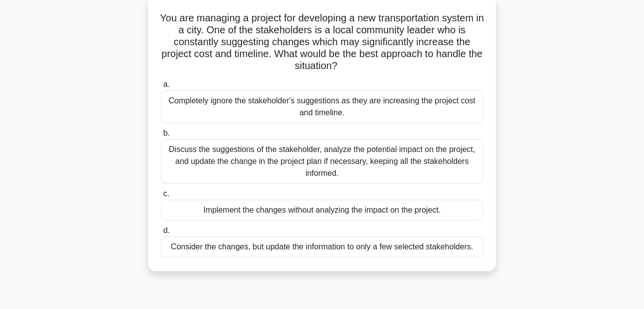 The width and height of the screenshot is (644, 309). I want to click on span: c., so click(166, 193).